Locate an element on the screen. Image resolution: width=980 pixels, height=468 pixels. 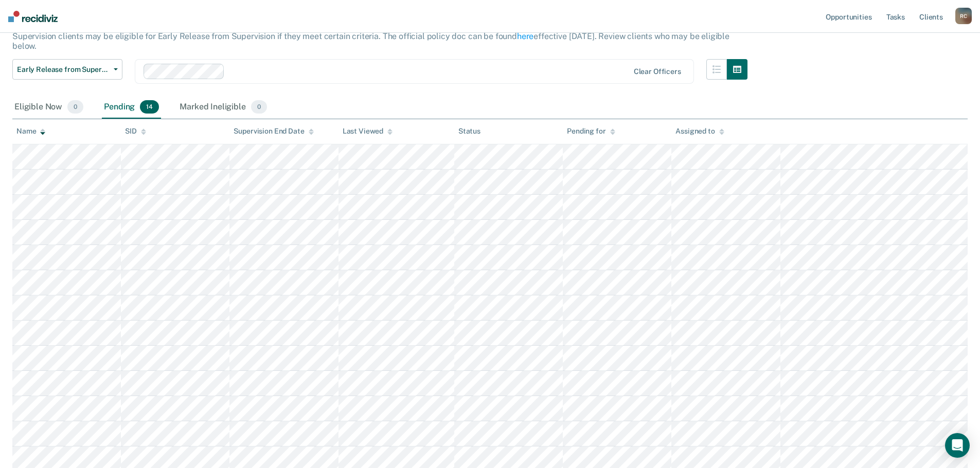
div: Pending for is located at coordinates (590, 131).